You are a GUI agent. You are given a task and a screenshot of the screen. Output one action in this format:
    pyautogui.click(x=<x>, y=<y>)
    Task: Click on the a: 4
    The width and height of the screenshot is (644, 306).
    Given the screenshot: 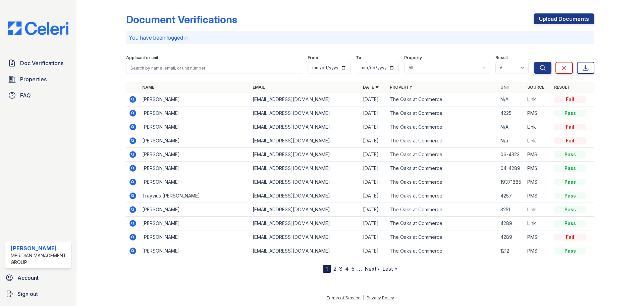 What is the action you would take?
    pyautogui.click(x=347, y=268)
    